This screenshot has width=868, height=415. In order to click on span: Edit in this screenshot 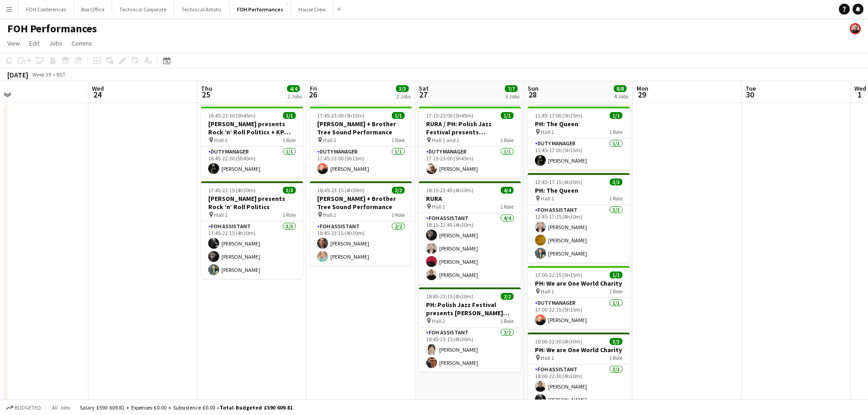, I will do `click(34, 43)`.